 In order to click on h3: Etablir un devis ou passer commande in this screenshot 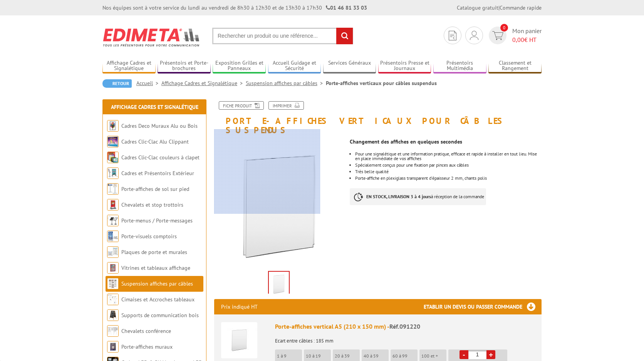, I will do `click(483, 307)`.